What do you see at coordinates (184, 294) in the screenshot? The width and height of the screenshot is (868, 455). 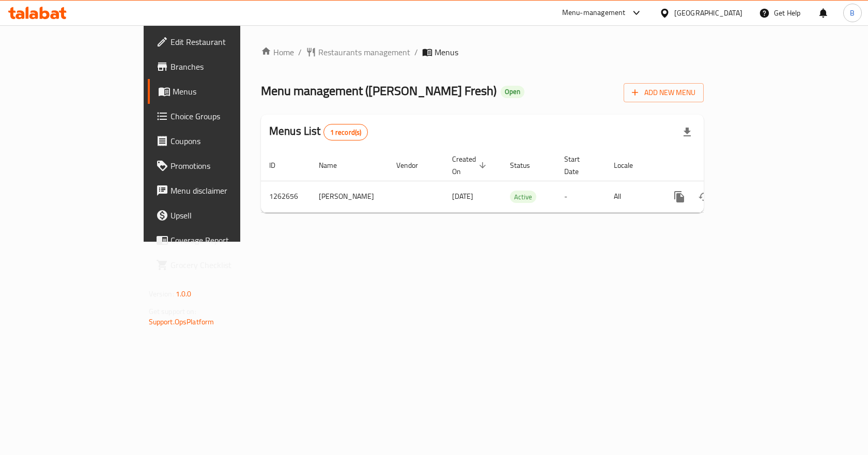 I see `span: 1.0.0` at bounding box center [184, 294].